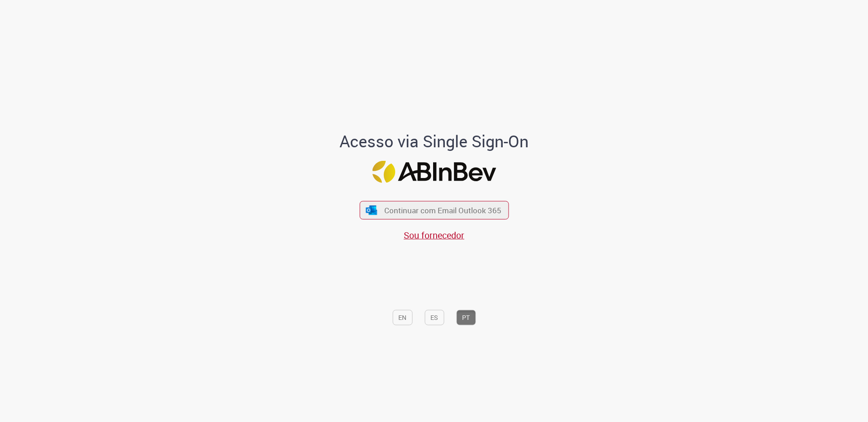  Describe the element at coordinates (402, 318) in the screenshot. I see `button: EN` at that location.